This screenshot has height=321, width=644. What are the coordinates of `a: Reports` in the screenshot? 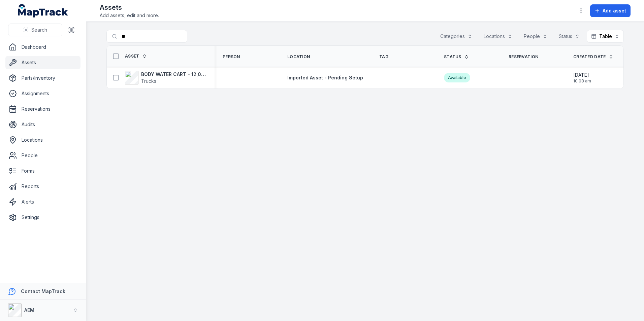 It's located at (43, 186).